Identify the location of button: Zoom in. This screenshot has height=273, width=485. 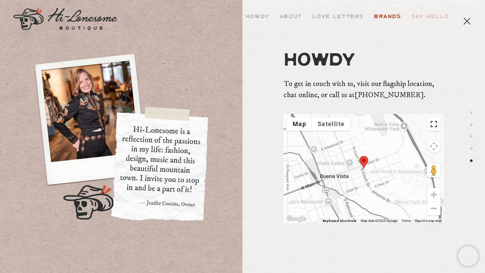
(434, 195).